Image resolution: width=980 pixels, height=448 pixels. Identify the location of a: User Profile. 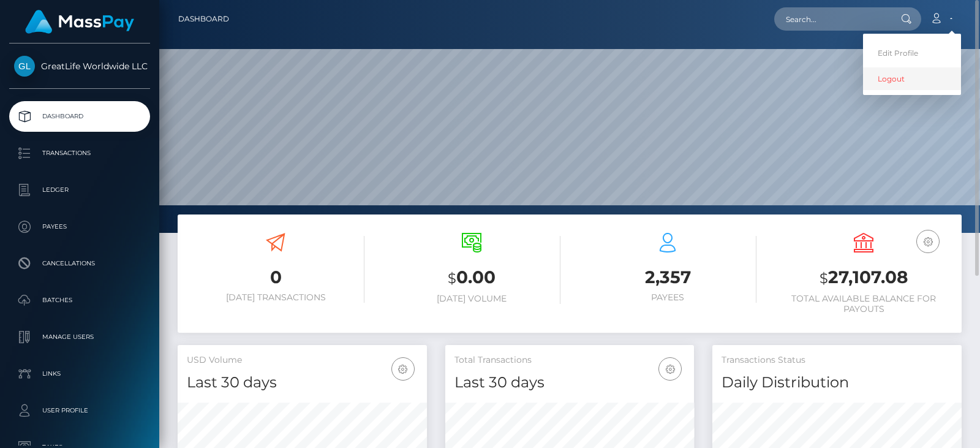
(79, 411).